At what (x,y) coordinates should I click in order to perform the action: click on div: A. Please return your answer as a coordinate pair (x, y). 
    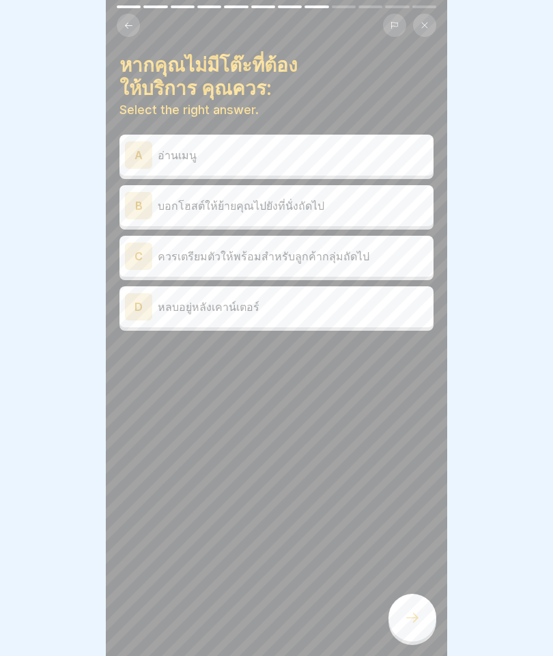
    Looking at the image, I should click on (139, 155).